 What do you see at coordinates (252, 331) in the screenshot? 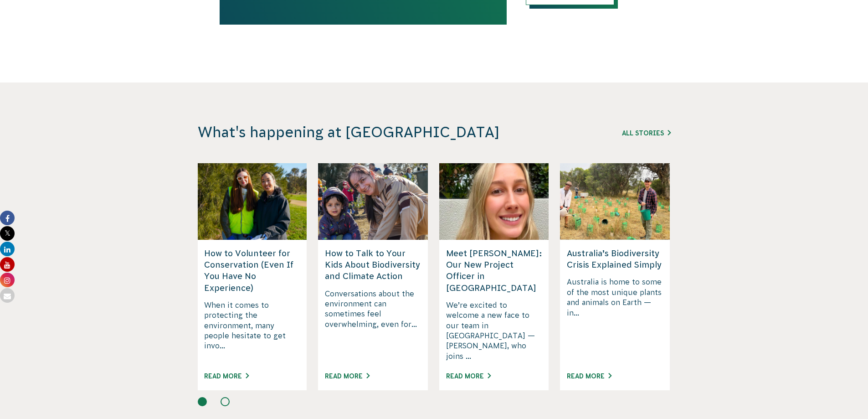
I see `p: When it comes to protecting the environment, many people hesitate to get invo...` at bounding box center [252, 331].